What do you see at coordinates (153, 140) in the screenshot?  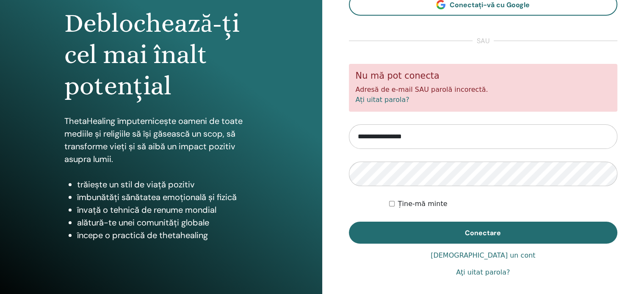 I see `font: ThetaHealing împuternicește oameni de toate mediile și religiile să își găsească un scop, să tran...` at bounding box center [153, 140].